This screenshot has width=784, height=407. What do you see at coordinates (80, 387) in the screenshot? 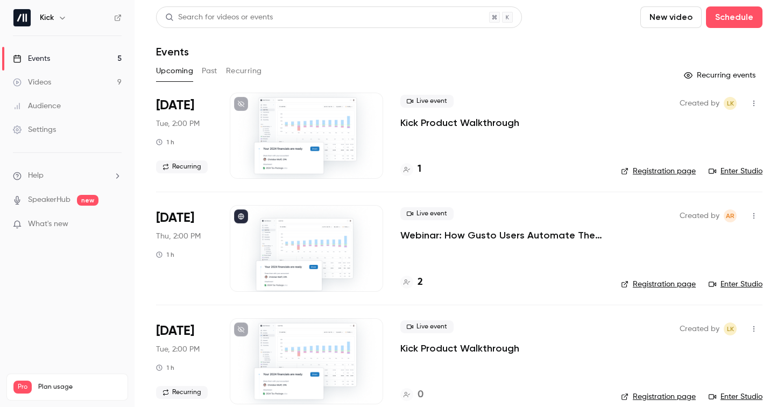
I see `span: Plan usage` at bounding box center [80, 387].